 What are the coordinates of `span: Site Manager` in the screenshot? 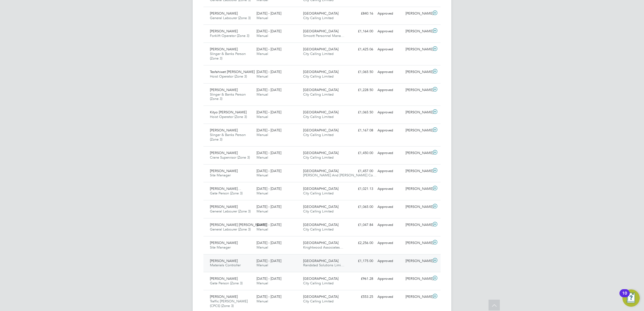 It's located at (220, 247).